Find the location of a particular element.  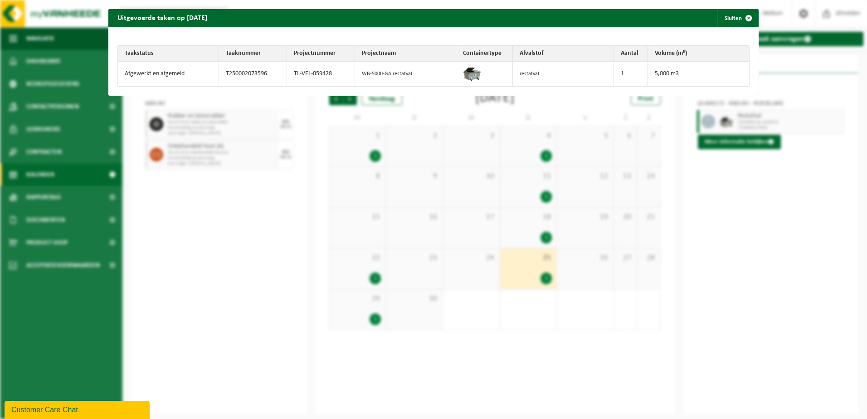

td: WB-5000-GA restafval is located at coordinates (405, 74).